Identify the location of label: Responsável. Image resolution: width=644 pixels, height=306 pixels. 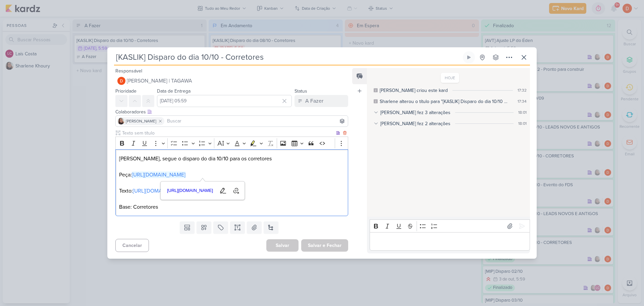
(129, 71).